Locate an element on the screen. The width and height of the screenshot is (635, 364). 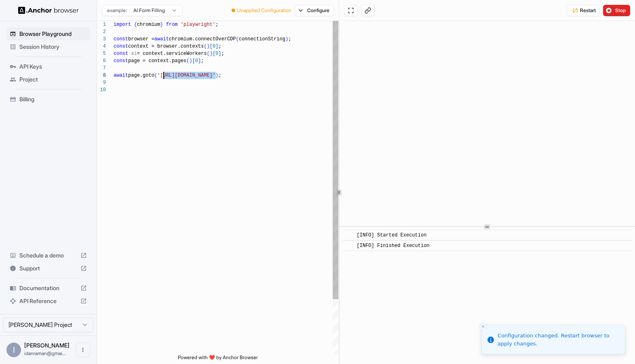
span: Support is located at coordinates (48, 269).